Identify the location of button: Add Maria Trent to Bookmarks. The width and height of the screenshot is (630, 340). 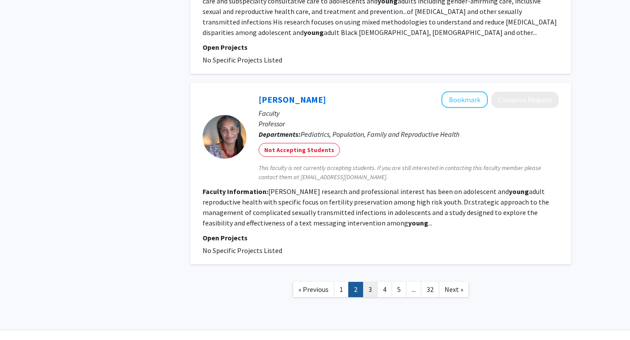
(465, 100).